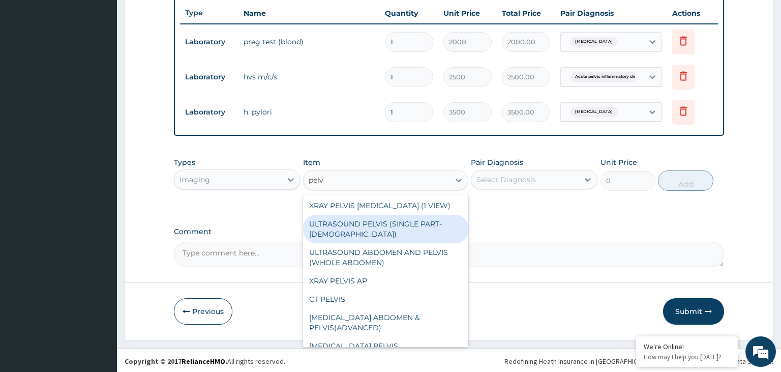 The width and height of the screenshot is (781, 372). I want to click on textarea: Type your message and hit 'Enter', so click(99, 274).